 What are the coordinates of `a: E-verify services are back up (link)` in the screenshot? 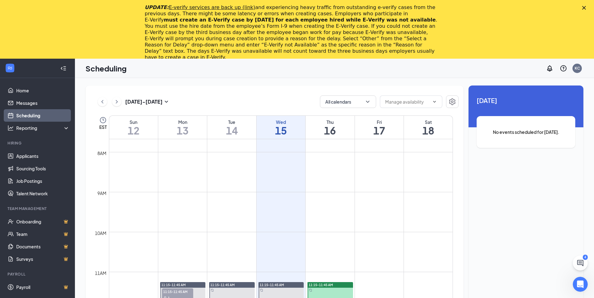 It's located at (212, 7).